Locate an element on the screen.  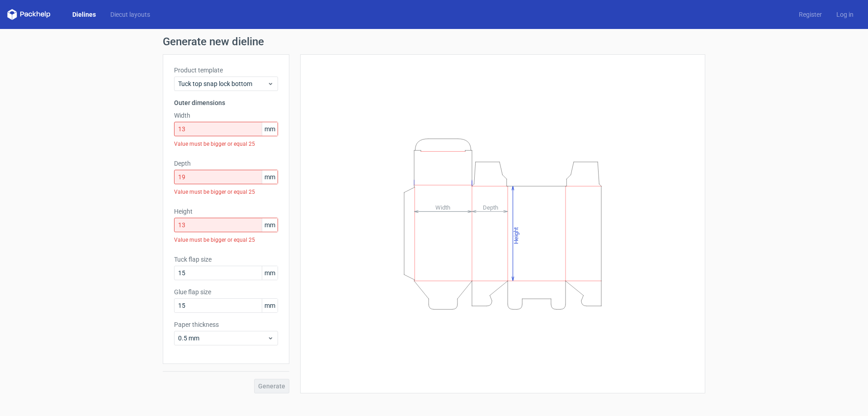
tspan: Width is located at coordinates (442, 207).